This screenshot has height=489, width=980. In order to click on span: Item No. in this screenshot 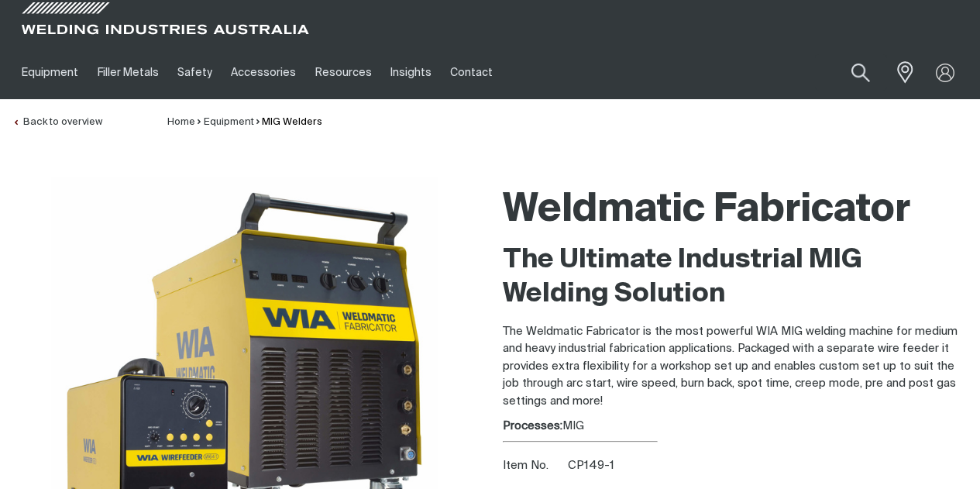, I will do `click(534, 466)`.